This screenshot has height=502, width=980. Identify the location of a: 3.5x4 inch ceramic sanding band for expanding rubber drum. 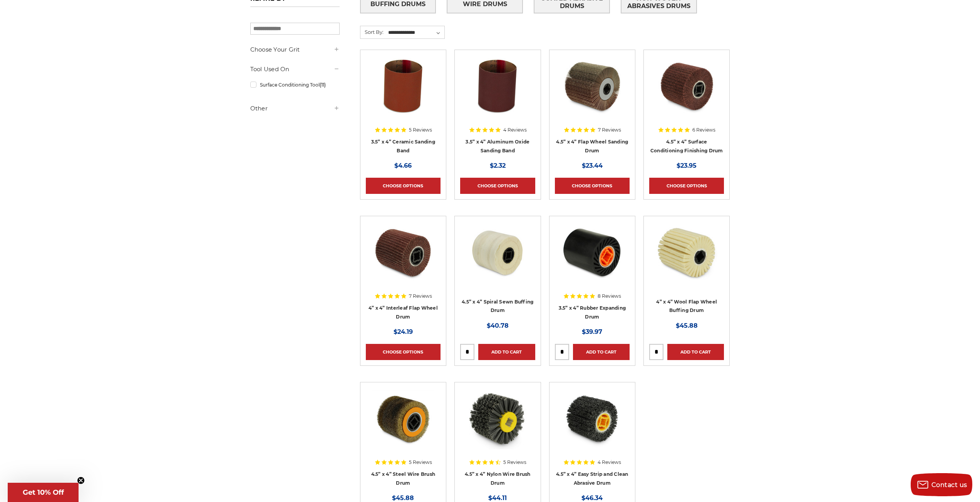
(403, 93).